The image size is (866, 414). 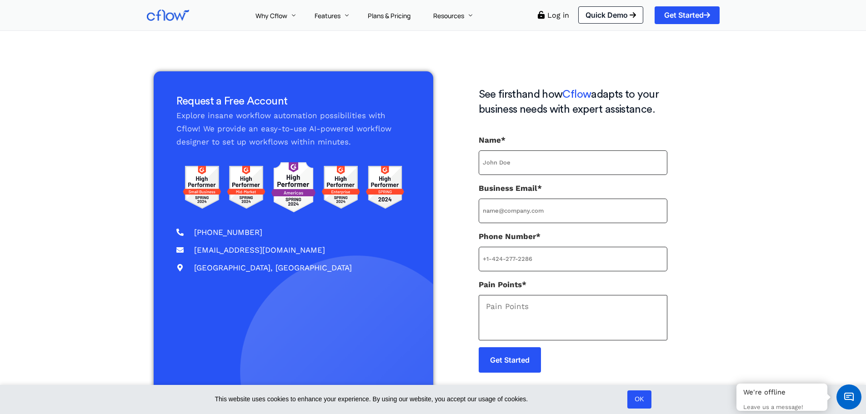 What do you see at coordinates (168, 15) in the screenshot?
I see `img: Cflow` at bounding box center [168, 15].